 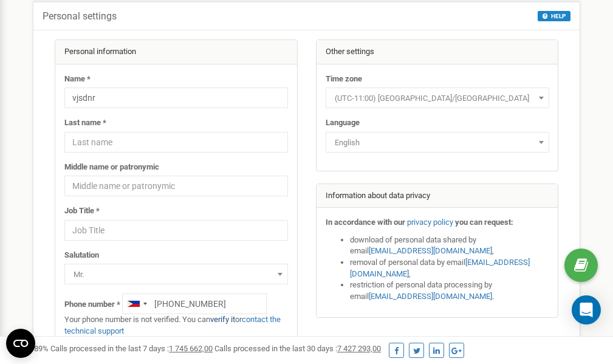 What do you see at coordinates (82, 211) in the screenshot?
I see `label: Job Title *` at bounding box center [82, 211].